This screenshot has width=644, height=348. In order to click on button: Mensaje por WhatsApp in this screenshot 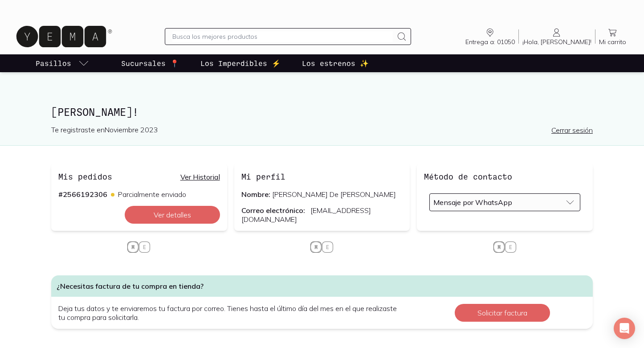, I will do `click(505, 202)`.